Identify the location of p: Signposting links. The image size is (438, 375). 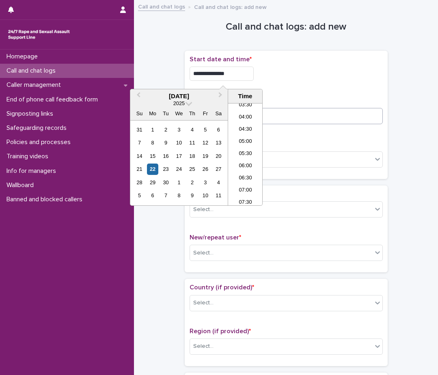
(31, 114).